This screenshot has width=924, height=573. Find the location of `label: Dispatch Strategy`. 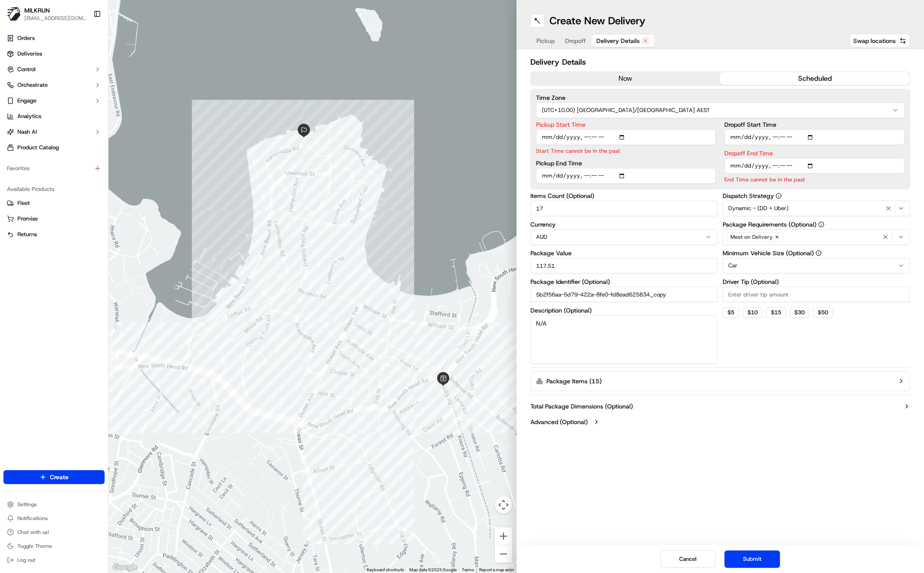

label: Dispatch Strategy is located at coordinates (817, 196).